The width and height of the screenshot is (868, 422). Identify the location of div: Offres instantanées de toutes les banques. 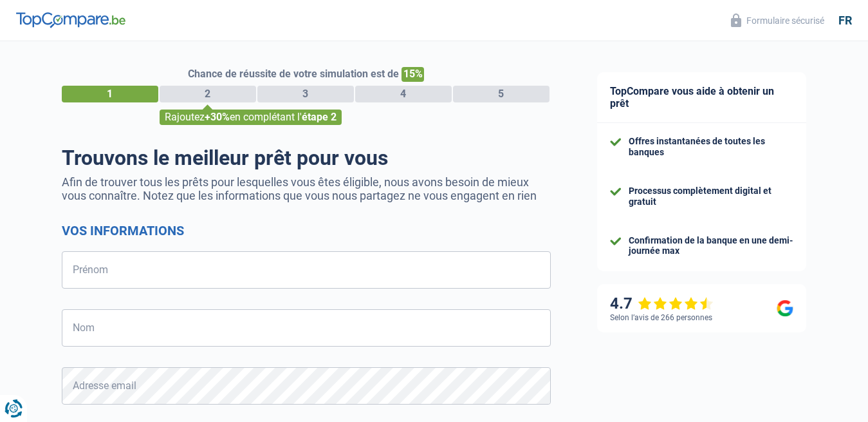
(711, 147).